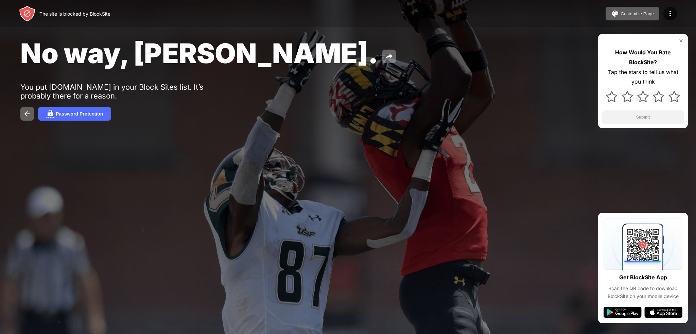 This screenshot has width=696, height=334. I want to click on button: Submit, so click(643, 117).